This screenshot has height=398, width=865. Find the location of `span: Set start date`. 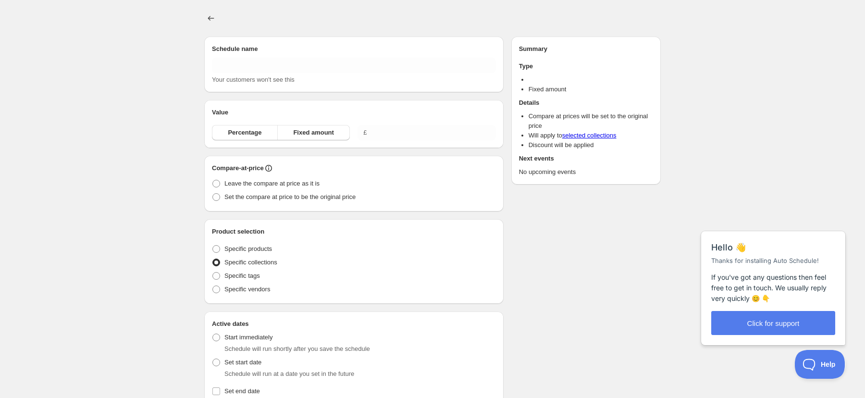

span: Set start date is located at coordinates (243, 362).